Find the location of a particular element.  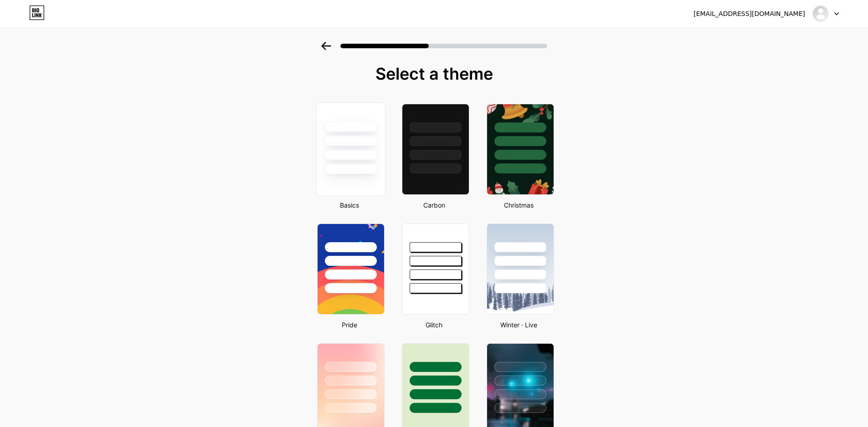

div: Glitch is located at coordinates (434, 325).